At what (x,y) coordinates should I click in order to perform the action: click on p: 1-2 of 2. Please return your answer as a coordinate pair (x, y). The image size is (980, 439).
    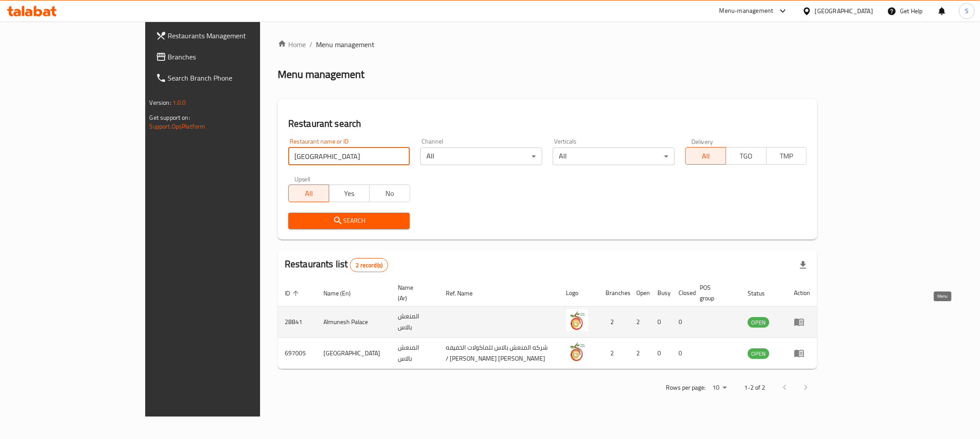
    Looking at the image, I should click on (755, 387).